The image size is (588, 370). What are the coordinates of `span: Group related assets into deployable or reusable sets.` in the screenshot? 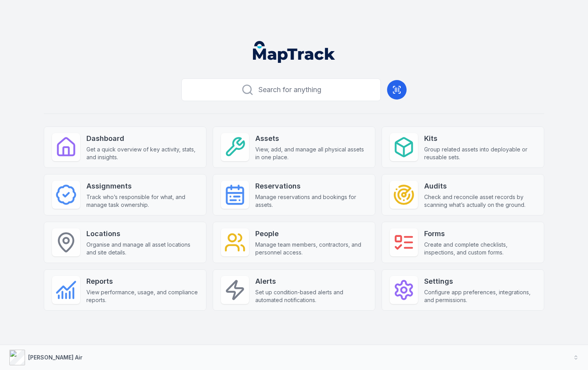 It's located at (480, 153).